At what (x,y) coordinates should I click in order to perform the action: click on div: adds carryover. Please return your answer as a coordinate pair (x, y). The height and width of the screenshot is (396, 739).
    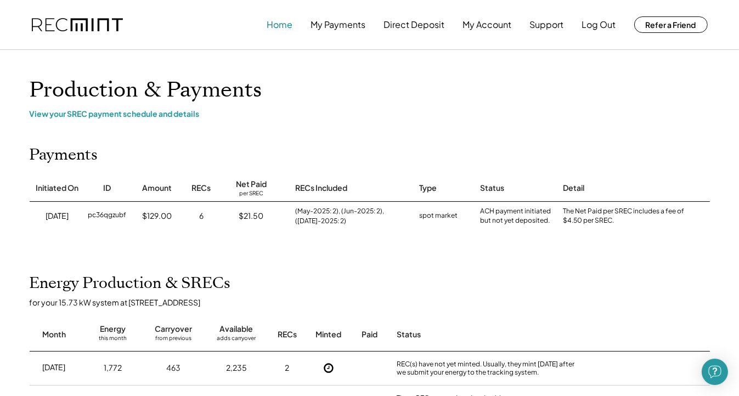
    Looking at the image, I should click on (236, 340).